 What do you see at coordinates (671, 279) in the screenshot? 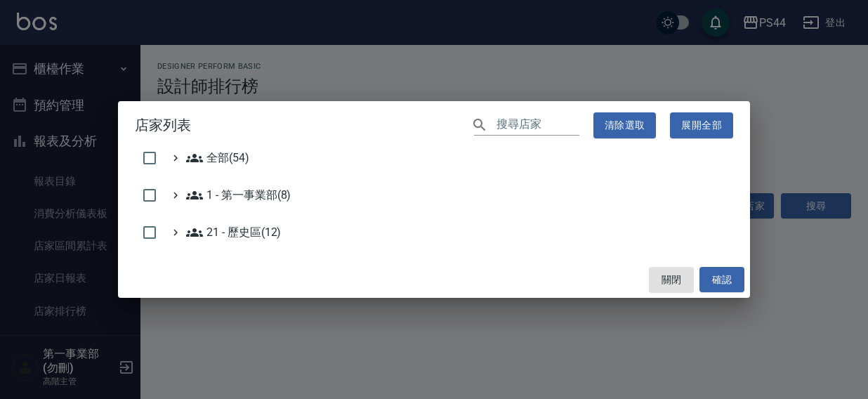
I see `button: 關閉` at bounding box center [671, 279].